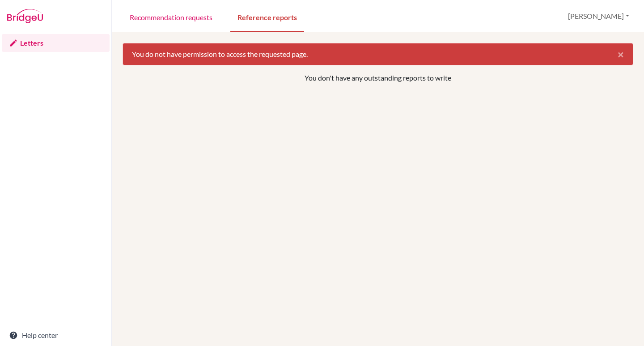 This screenshot has height=346, width=644. I want to click on a: Letters, so click(55, 43).